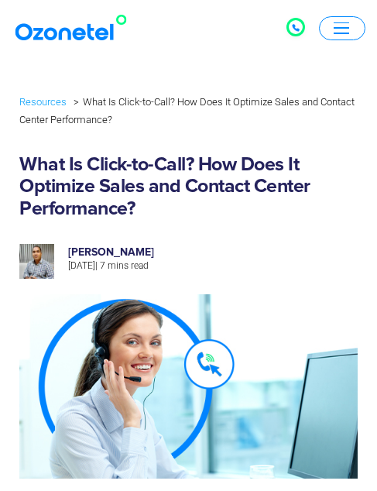 This screenshot has width=377, height=491. I want to click on img: prashanth-kancherla_avatar-200x200.jpeg, so click(36, 261).